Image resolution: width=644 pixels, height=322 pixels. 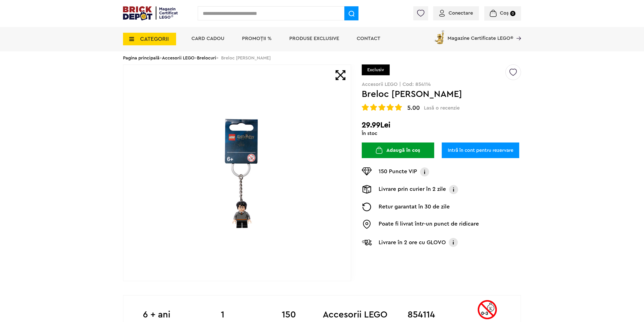 I want to click on b: 150, so click(x=289, y=315).